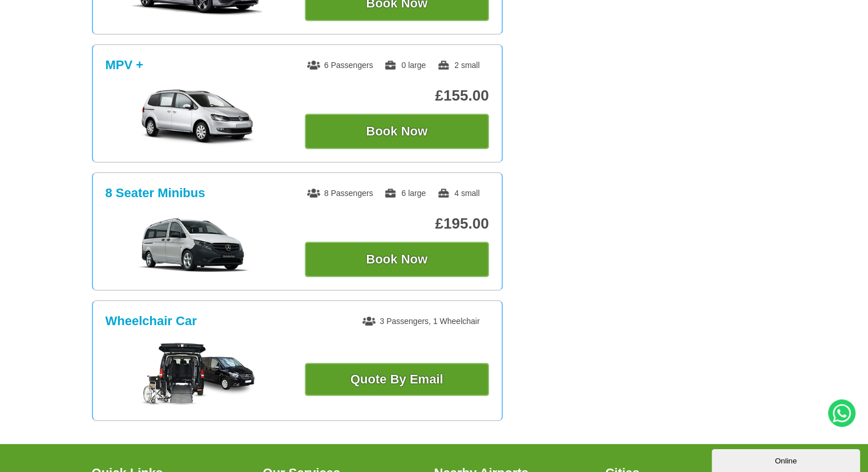  What do you see at coordinates (458, 193) in the screenshot?
I see `span: 4 small` at bounding box center [458, 193].